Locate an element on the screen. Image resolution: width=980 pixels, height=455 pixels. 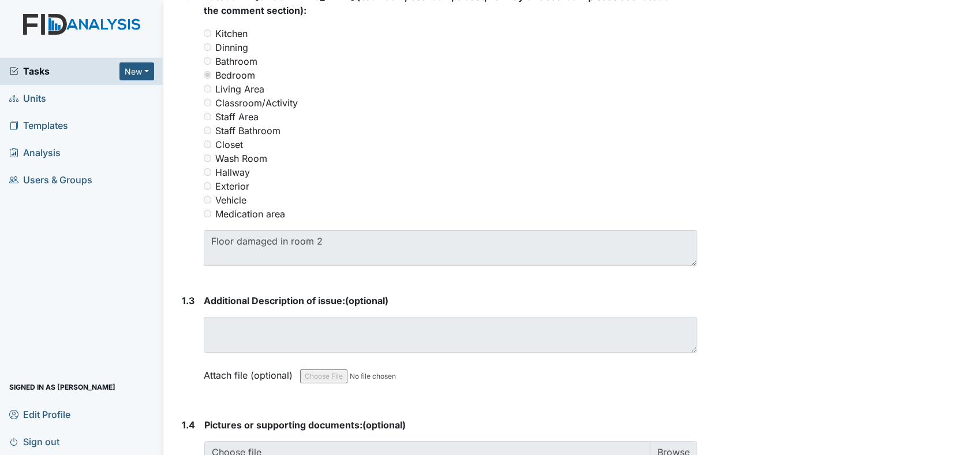
label: Exterior is located at coordinates (232, 186).